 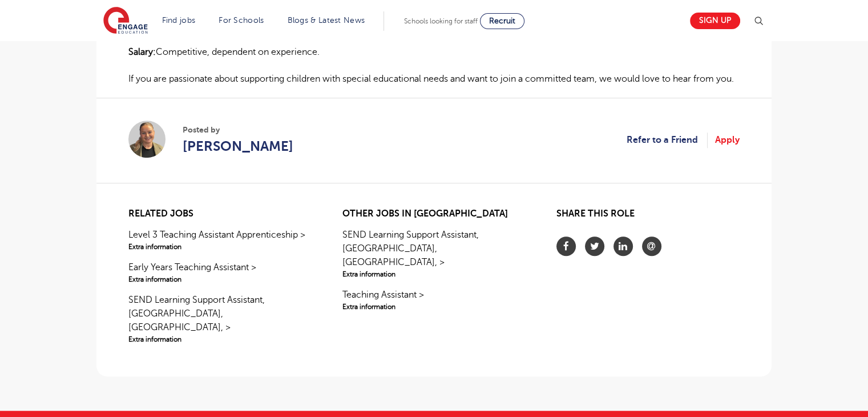 What do you see at coordinates (648, 216) in the screenshot?
I see `h2: Share this role` at bounding box center [648, 216].